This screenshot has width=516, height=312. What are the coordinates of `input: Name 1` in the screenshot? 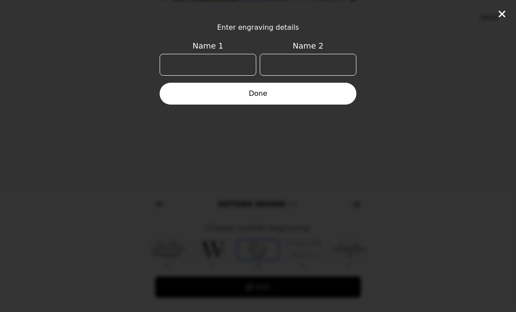 It's located at (208, 65).